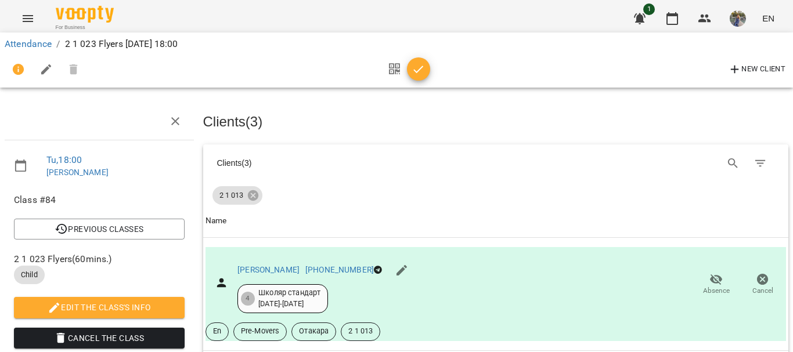 This screenshot has height=352, width=793. I want to click on div: Clients ( 3 ), so click(351, 163).